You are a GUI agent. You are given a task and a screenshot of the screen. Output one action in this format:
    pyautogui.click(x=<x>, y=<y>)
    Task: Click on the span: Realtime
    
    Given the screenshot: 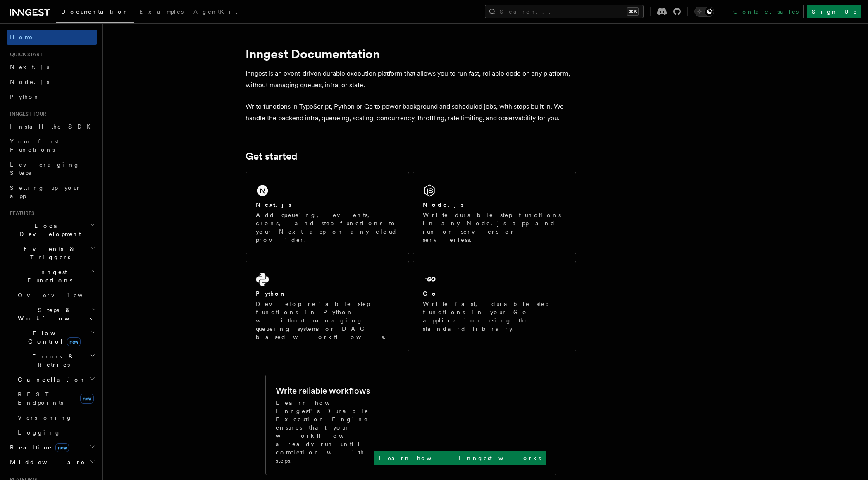 What is the action you would take?
    pyautogui.click(x=38, y=447)
    